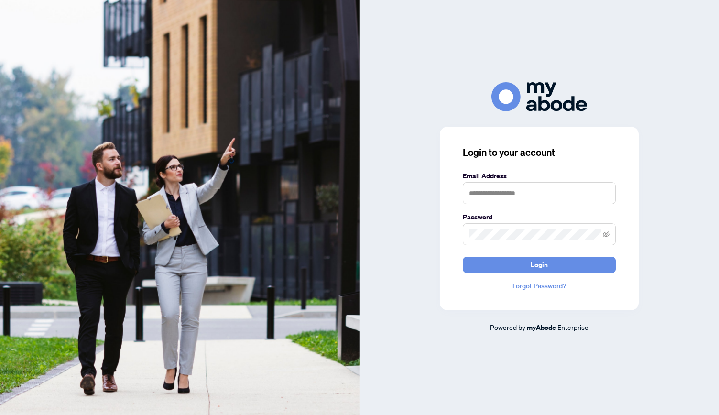  I want to click on label: Email Address, so click(539, 176).